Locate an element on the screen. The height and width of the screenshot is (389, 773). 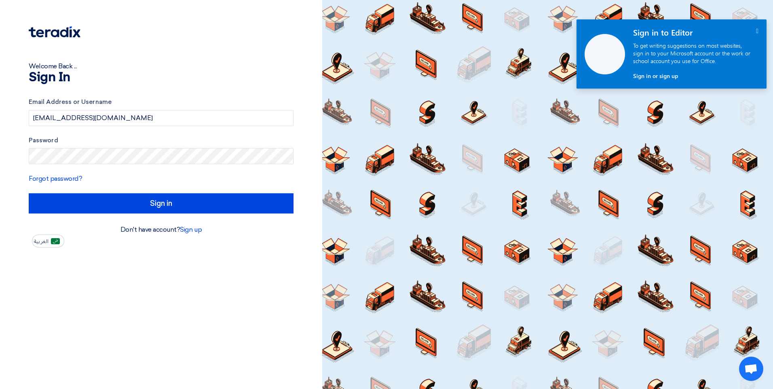
a: Open chat is located at coordinates (751, 369).